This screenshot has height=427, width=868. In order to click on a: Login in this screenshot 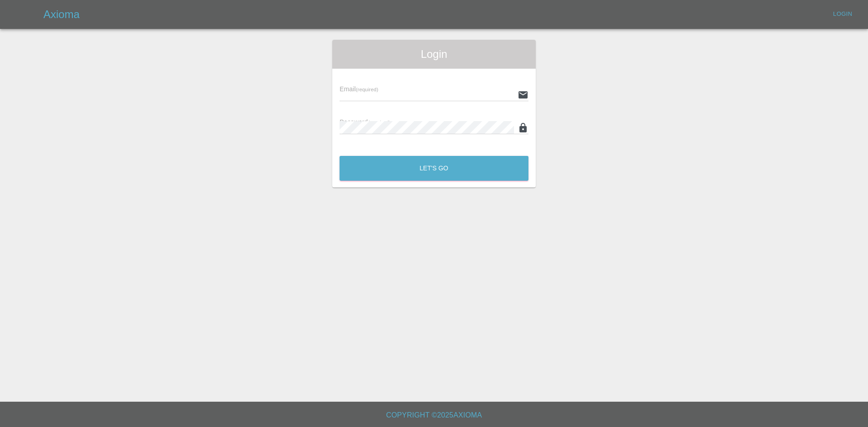, I will do `click(843, 14)`.